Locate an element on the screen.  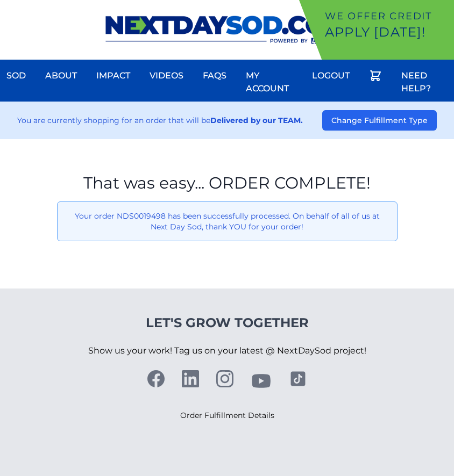
p: Show us your work! Tag us on your latest @ NextDaySod project! is located at coordinates (227, 351).